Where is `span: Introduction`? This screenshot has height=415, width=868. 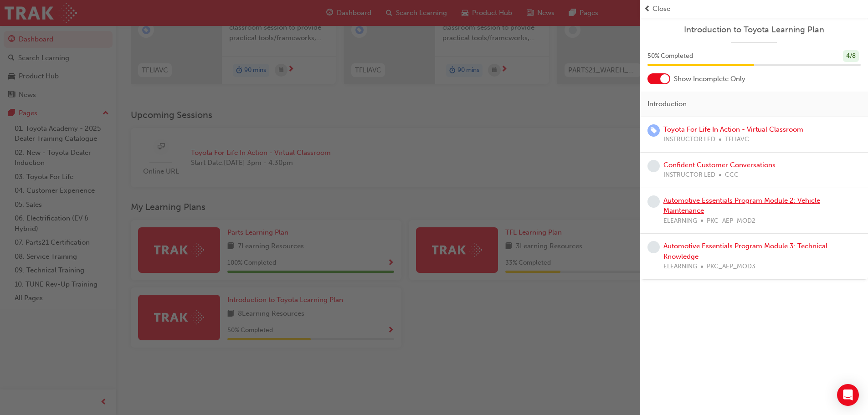 span: Introduction is located at coordinates (667, 104).